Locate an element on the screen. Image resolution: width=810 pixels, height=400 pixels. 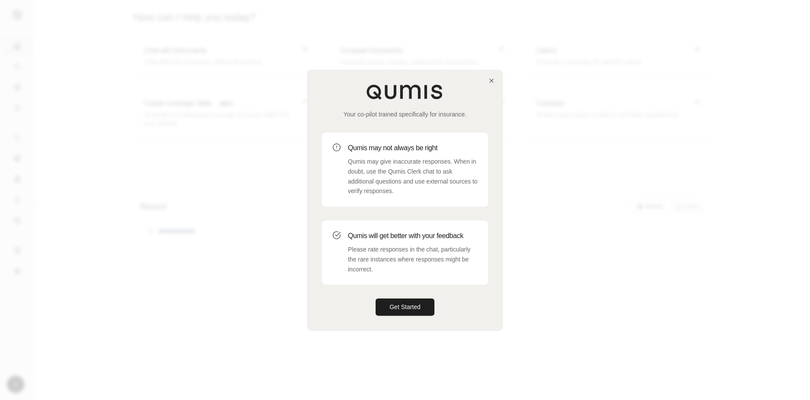
h3: Qumis will get better with your feedback is located at coordinates (413, 236).